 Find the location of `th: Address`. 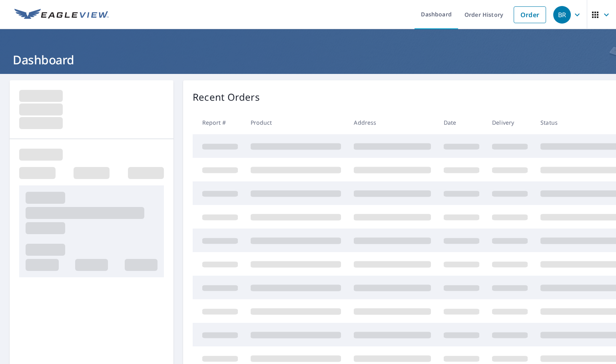

th: Address is located at coordinates (392, 122).